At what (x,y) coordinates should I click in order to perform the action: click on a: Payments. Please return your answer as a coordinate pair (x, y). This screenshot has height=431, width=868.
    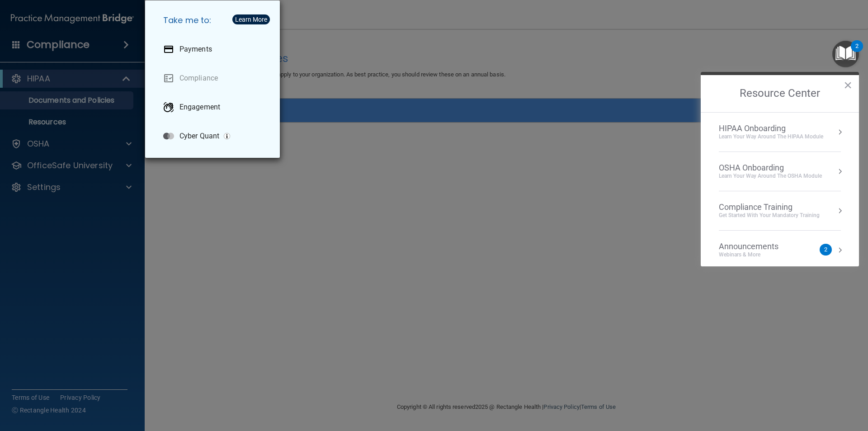
    Looking at the image, I should click on (214, 49).